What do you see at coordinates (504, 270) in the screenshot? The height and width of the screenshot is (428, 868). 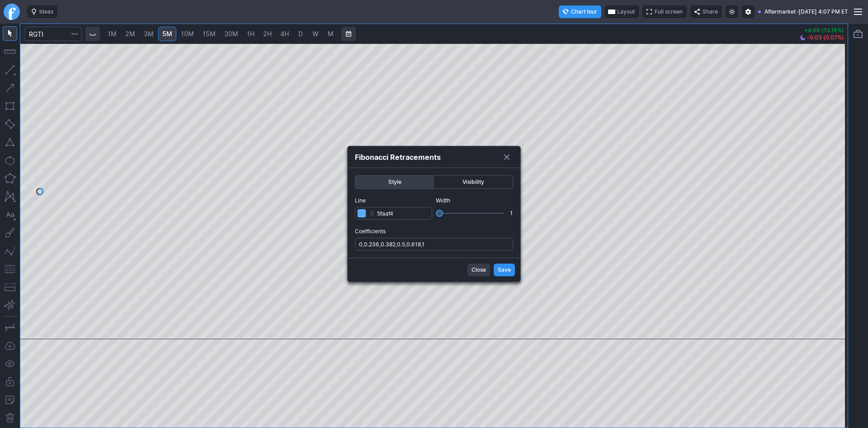 I see `button: Save` at bounding box center [504, 270].